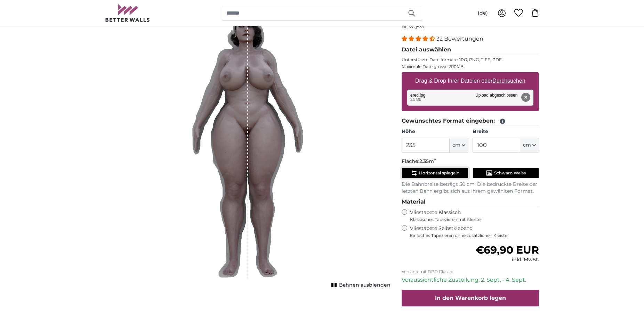 The image size is (644, 313). What do you see at coordinates (483, 13) in the screenshot?
I see `button: (de)` at bounding box center [483, 13].